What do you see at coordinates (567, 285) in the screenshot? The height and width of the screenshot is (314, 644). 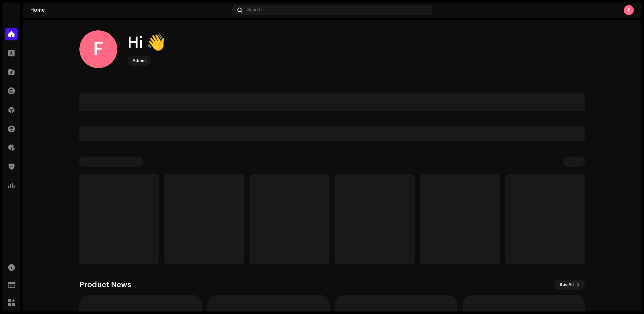 I see `span: See All` at bounding box center [567, 285].